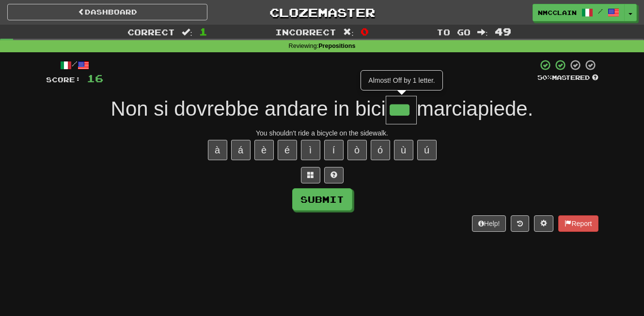  What do you see at coordinates (337, 46) in the screenshot?
I see `strong: Prepositions` at bounding box center [337, 46].